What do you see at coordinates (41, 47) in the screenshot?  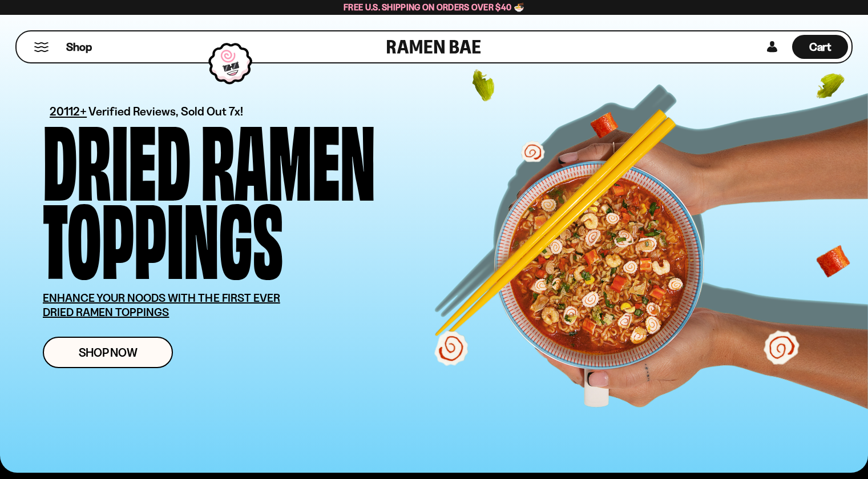 I see `button: Mobile Menu Trigger` at bounding box center [41, 47].